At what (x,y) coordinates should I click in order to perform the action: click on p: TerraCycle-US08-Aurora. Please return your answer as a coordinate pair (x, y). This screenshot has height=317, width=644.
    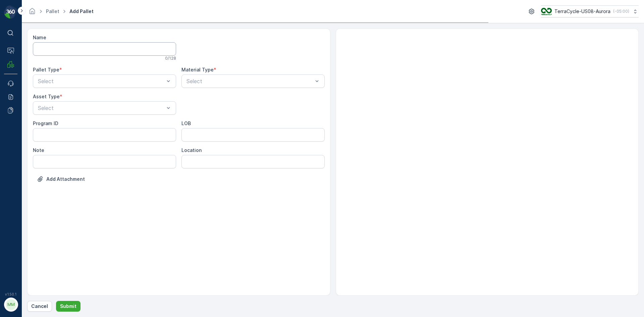
    Looking at the image, I should click on (582, 11).